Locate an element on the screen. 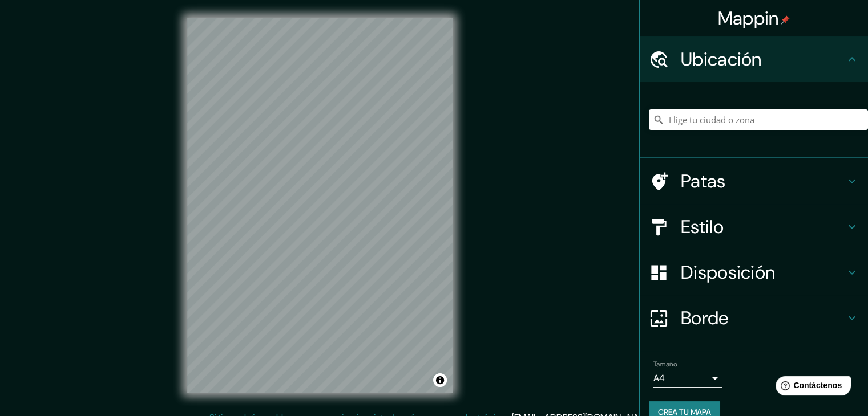 This screenshot has height=416, width=868. div: A4 is located at coordinates (688, 378).